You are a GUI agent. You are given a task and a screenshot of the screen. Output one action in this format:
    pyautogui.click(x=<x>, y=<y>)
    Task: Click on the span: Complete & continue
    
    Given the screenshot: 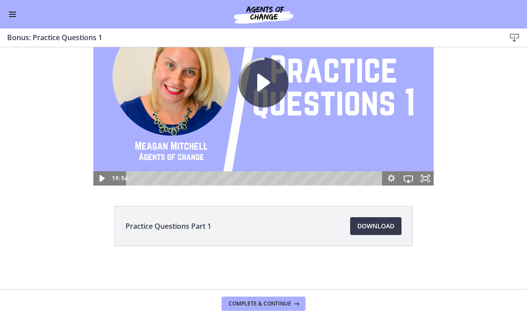 What is the action you would take?
    pyautogui.click(x=260, y=304)
    